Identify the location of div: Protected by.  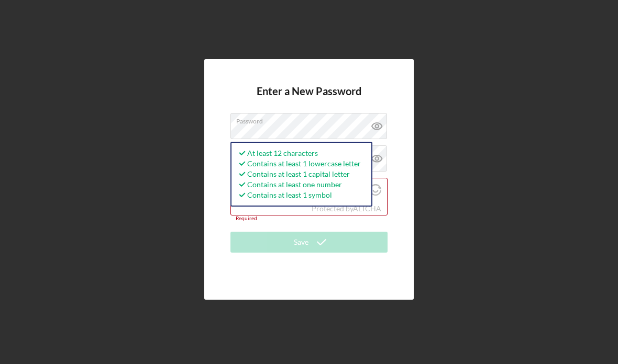
(346, 209).